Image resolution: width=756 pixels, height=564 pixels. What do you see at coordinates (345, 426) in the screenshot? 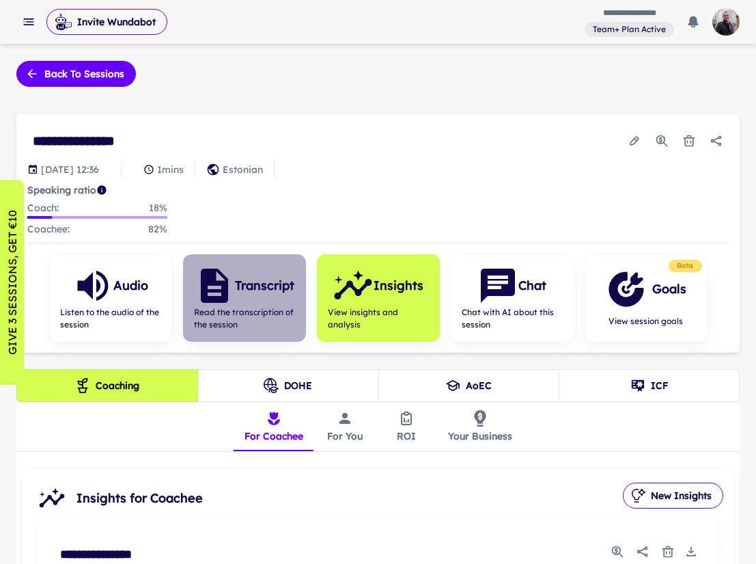
I see `button: For You` at bounding box center [345, 426].